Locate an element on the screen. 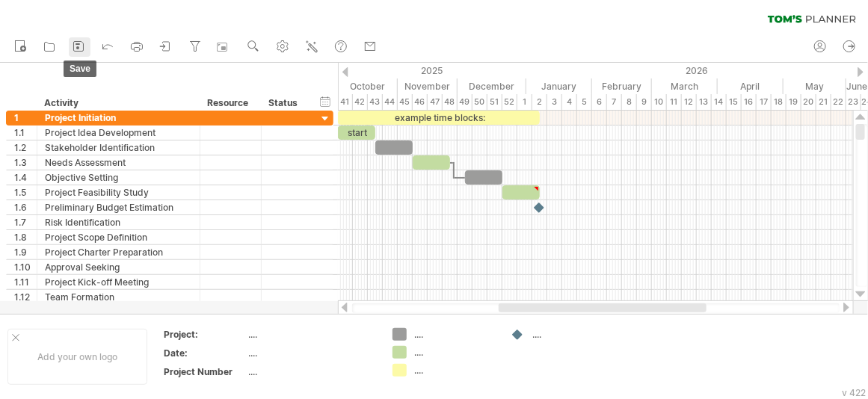 The image size is (868, 399). div: 1.9 is located at coordinates (25, 251).